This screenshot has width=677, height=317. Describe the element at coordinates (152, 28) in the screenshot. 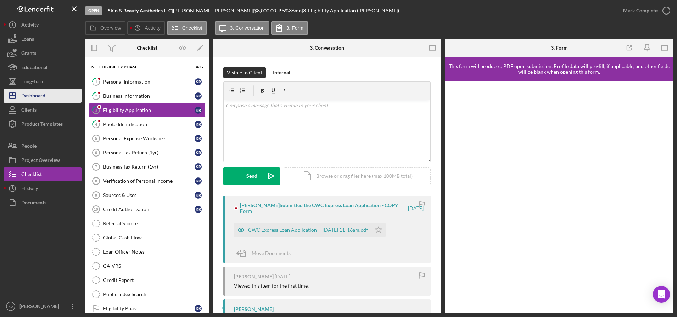

I see `label: Activity` at that location.